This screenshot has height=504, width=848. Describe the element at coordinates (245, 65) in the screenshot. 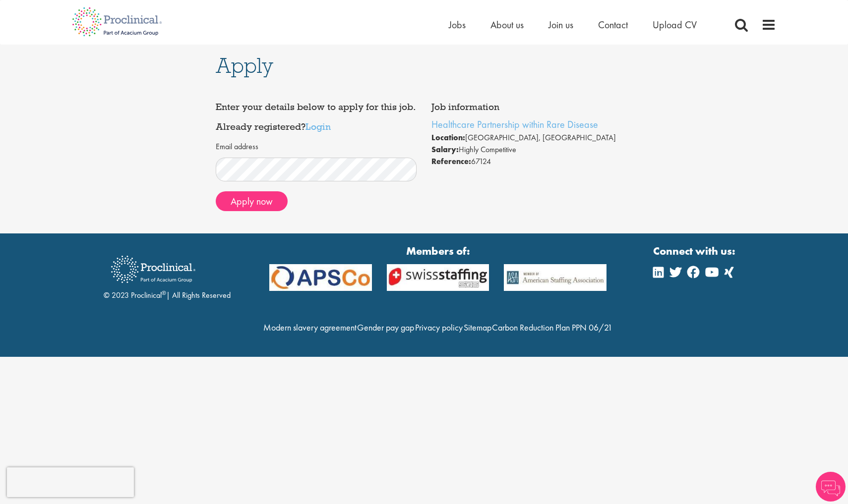

I see `span: Apply` at that location.